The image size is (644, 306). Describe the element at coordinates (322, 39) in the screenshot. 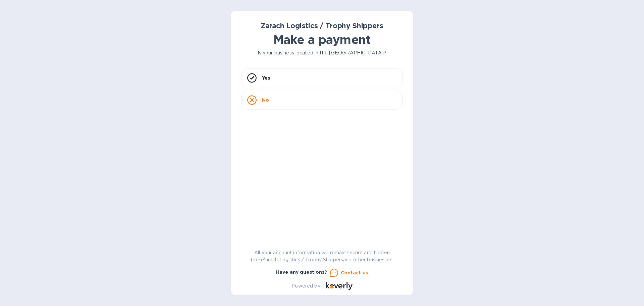

I see `h1: Make a payment` at that location.